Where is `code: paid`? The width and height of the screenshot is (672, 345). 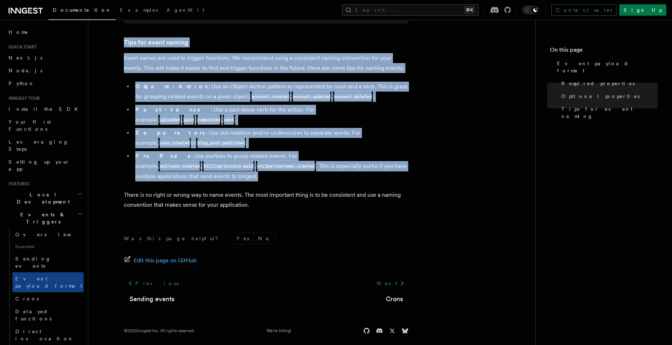 code: paid is located at coordinates (188, 120).